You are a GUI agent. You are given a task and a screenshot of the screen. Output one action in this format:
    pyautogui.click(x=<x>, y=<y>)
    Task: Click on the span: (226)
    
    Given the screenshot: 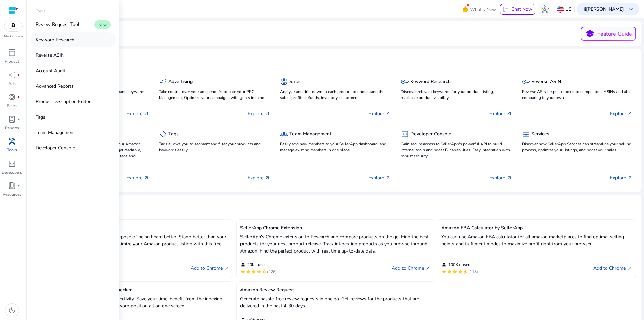 What is the action you would take?
    pyautogui.click(x=271, y=271)
    